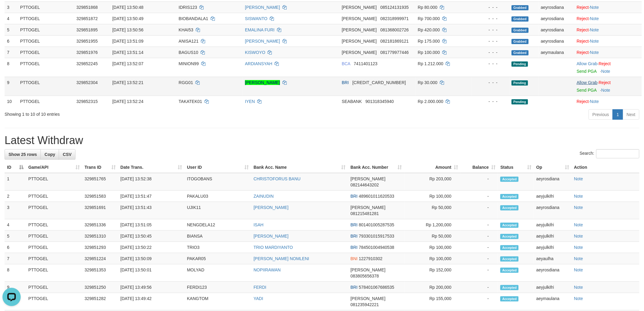  What do you see at coordinates (428, 8) in the screenshot?
I see `span: Rp 80.000` at bounding box center [428, 8].